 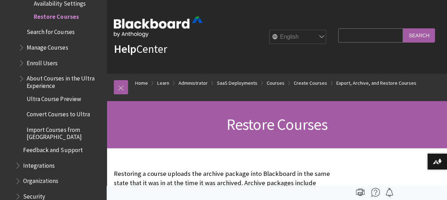 What do you see at coordinates (53, 149) in the screenshot?
I see `span: Feedback and Support` at bounding box center [53, 149].